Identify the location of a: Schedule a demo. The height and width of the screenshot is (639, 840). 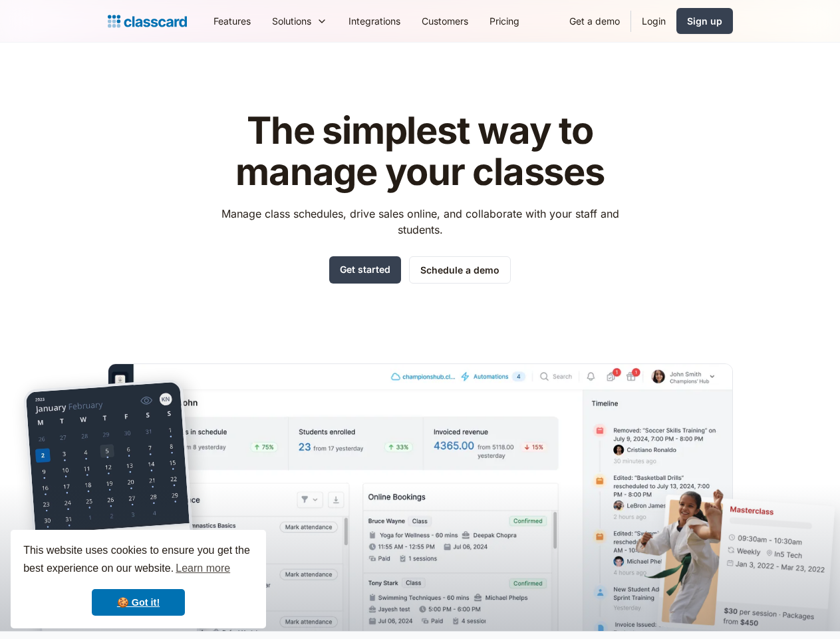
(459, 269).